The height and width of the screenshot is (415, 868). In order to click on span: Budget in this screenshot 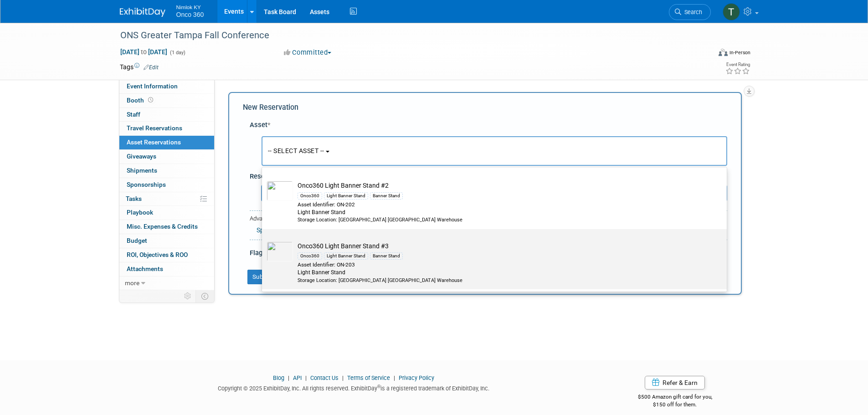, I will do `click(136, 240)`.